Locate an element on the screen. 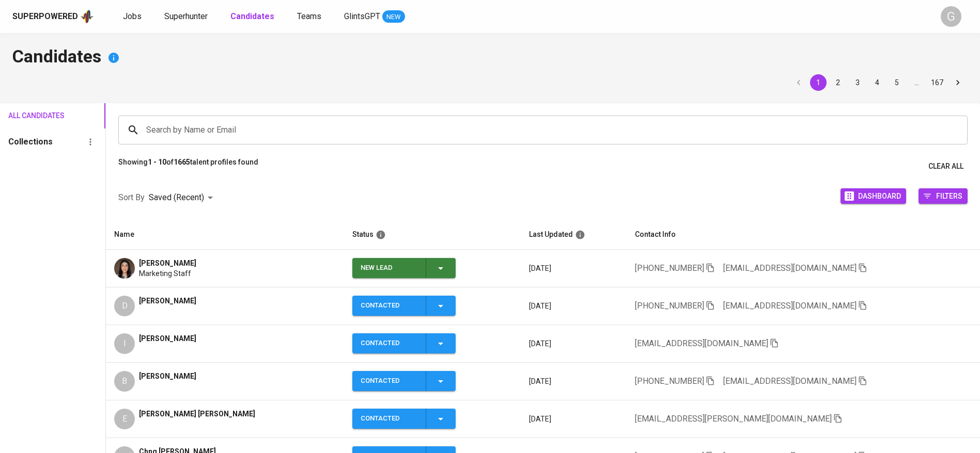 The width and height of the screenshot is (980, 453). button: Filters is located at coordinates (943, 196).